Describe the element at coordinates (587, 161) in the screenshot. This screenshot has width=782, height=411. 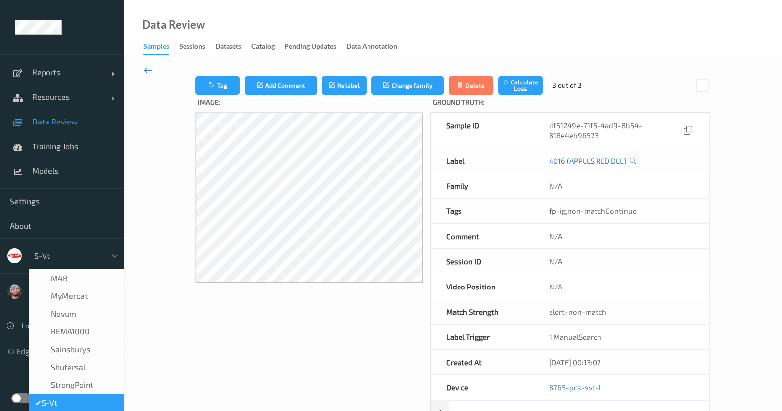
I see `a: 4016 (APPLES RED DEL)` at that location.